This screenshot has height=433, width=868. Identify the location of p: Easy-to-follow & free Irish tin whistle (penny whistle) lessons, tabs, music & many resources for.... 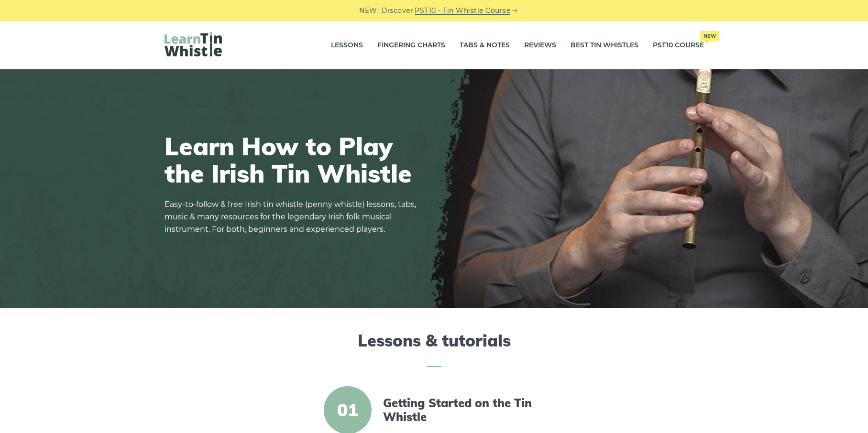
(294, 217).